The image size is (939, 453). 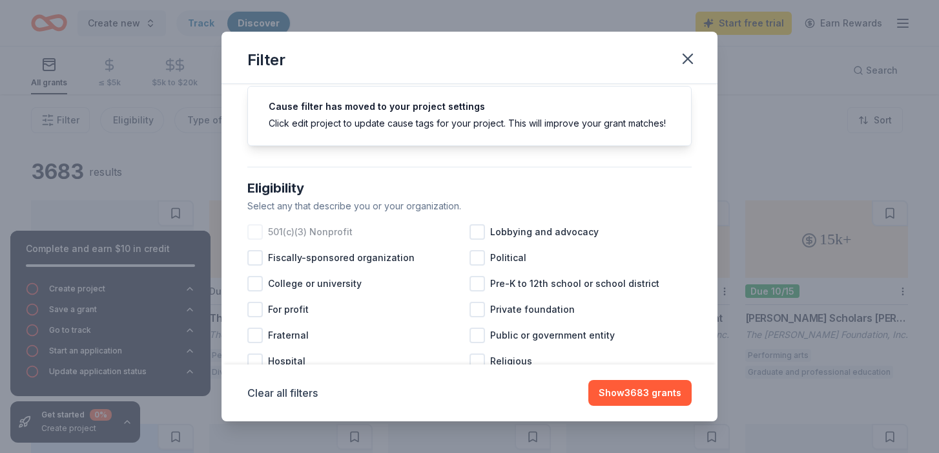 I want to click on span: Fraternal, so click(x=288, y=335).